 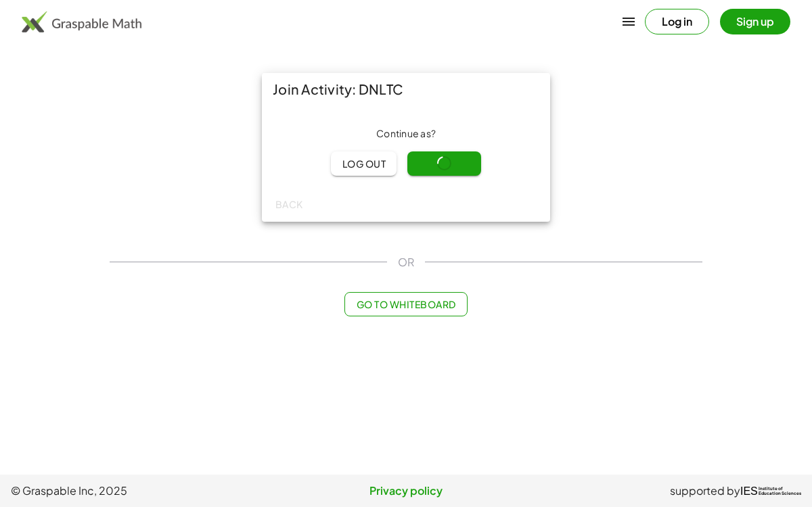 What do you see at coordinates (755, 21) in the screenshot?
I see `button: Sign up` at bounding box center [755, 21].